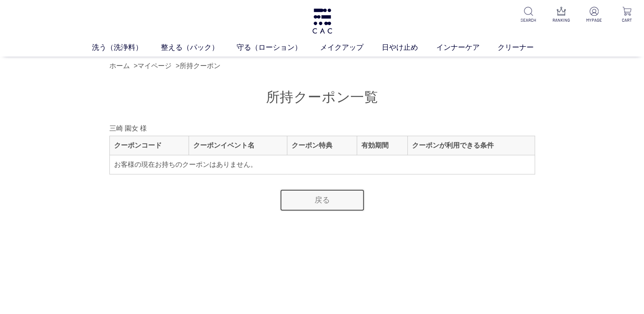 The width and height of the screenshot is (644, 314). What do you see at coordinates (471, 145) in the screenshot?
I see `th: クーポンが利用できる条件` at bounding box center [471, 145].